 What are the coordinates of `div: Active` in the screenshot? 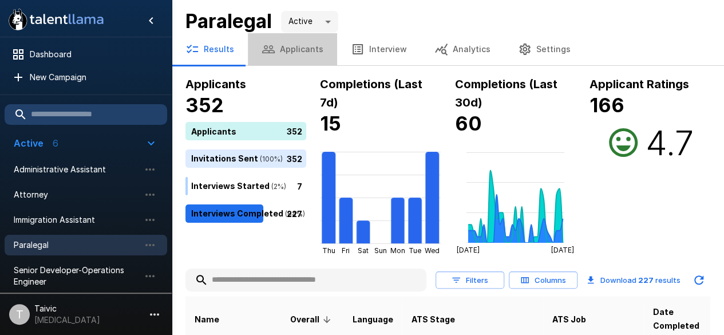 It's located at (310, 22).